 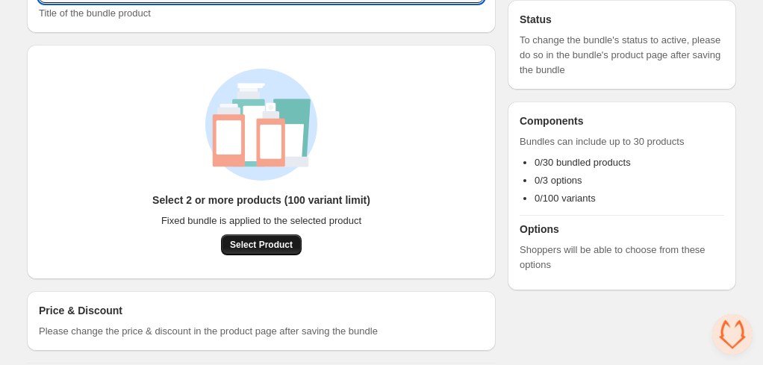 I want to click on h3: Components, so click(x=552, y=121).